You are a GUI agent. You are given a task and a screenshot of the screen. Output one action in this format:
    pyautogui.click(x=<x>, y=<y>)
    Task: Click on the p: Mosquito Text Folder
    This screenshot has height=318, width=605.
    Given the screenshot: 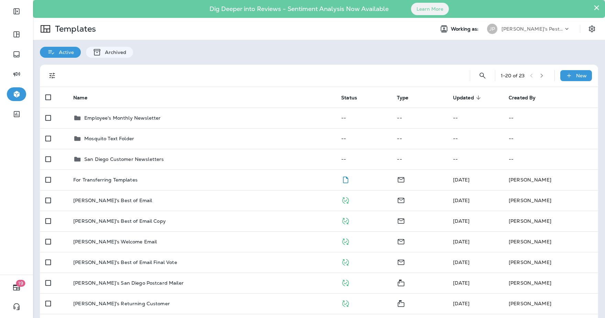 What is the action you would take?
    pyautogui.click(x=109, y=138)
    